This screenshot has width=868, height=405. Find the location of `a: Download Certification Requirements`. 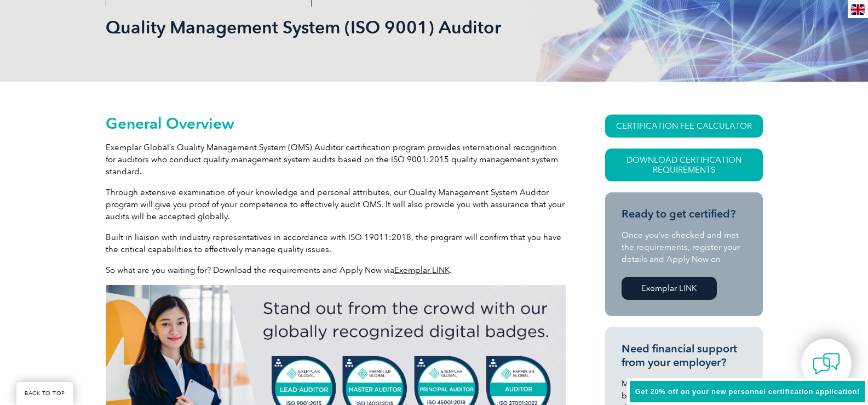

a: Download Certification Requirements is located at coordinates (684, 165).